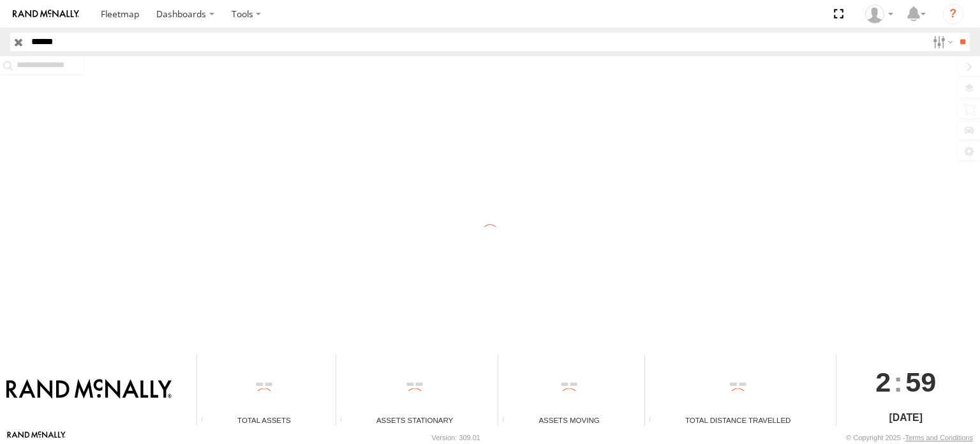 The image size is (980, 444). Describe the element at coordinates (939, 438) in the screenshot. I see `a: Terms and Conditions` at that location.